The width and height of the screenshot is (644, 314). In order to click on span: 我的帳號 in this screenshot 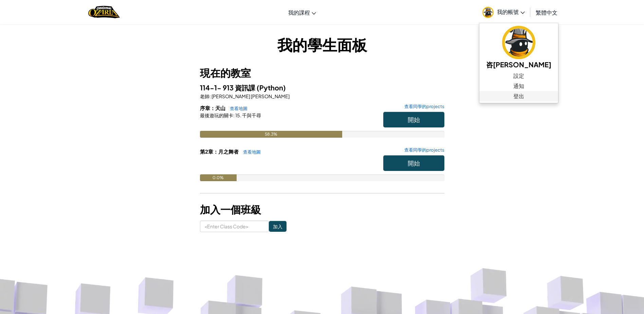, I will do `click(511, 11)`.